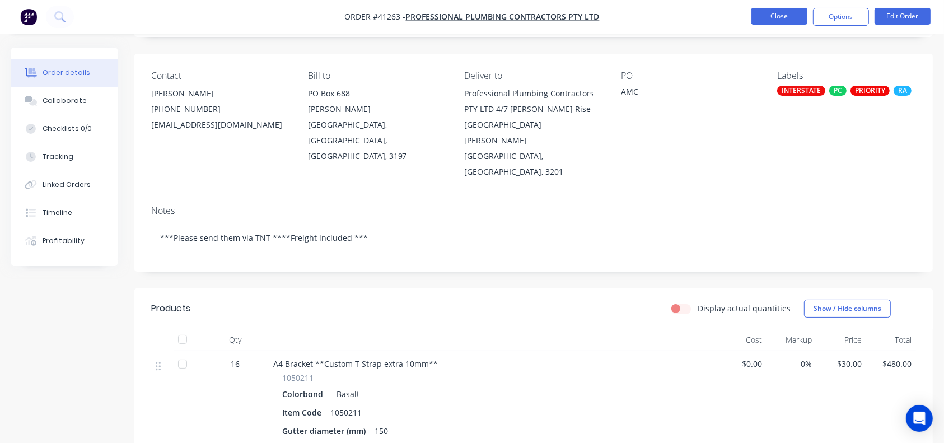  What do you see at coordinates (345, 394) in the screenshot?
I see `div: Basalt` at bounding box center [345, 394].